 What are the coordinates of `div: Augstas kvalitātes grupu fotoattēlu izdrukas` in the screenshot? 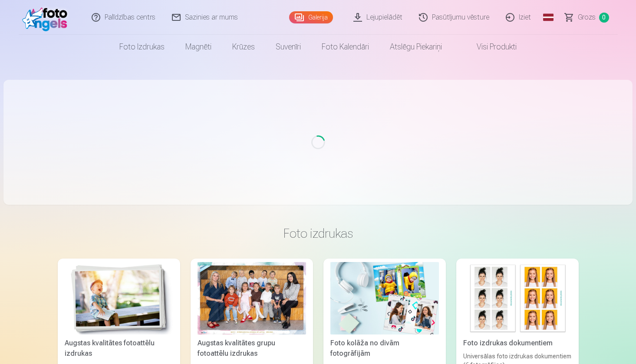 It's located at (252, 348).